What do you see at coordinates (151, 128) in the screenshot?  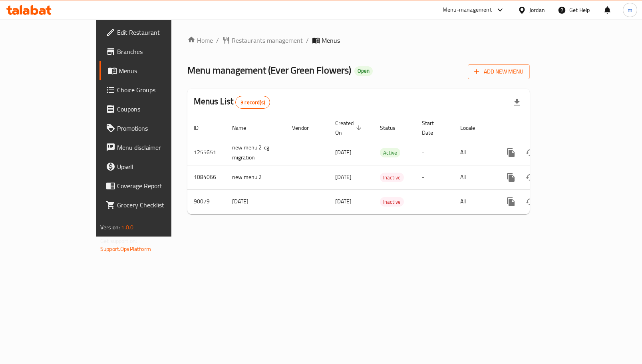 I see `a: Promotions` at bounding box center [151, 128].